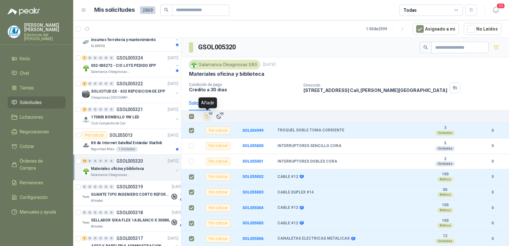 This screenshot has width=509, height=246. What do you see at coordinates (123, 65) in the screenshot?
I see `p: 002-005272 - CIO LOTE PEDIDO EPP` at bounding box center [123, 65].